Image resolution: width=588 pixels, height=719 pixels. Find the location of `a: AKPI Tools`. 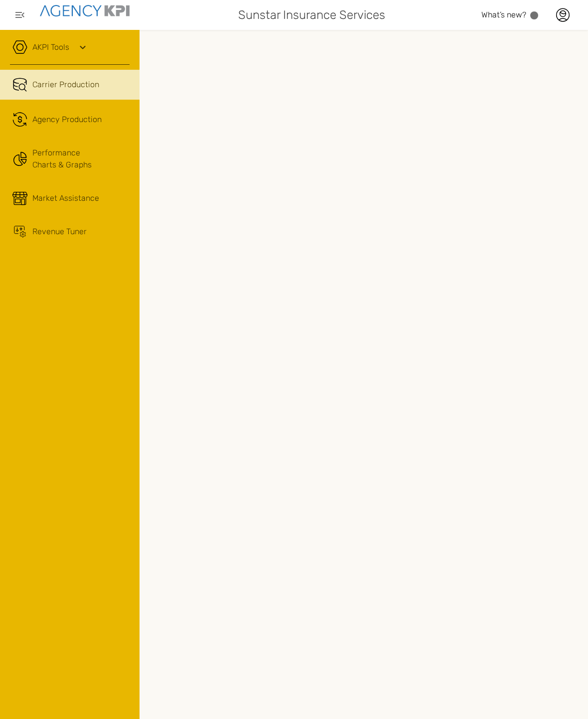

a: AKPI Tools is located at coordinates (51, 47).